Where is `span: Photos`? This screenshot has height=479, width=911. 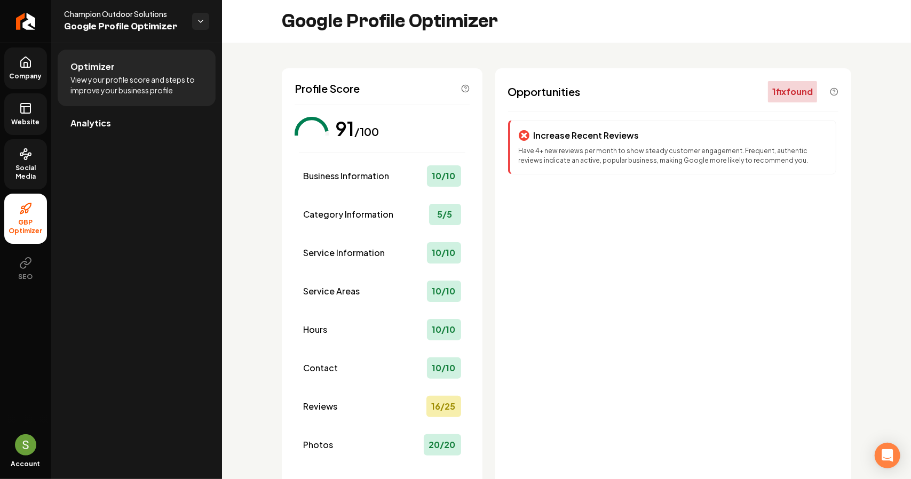 span: Photos is located at coordinates (318, 445).